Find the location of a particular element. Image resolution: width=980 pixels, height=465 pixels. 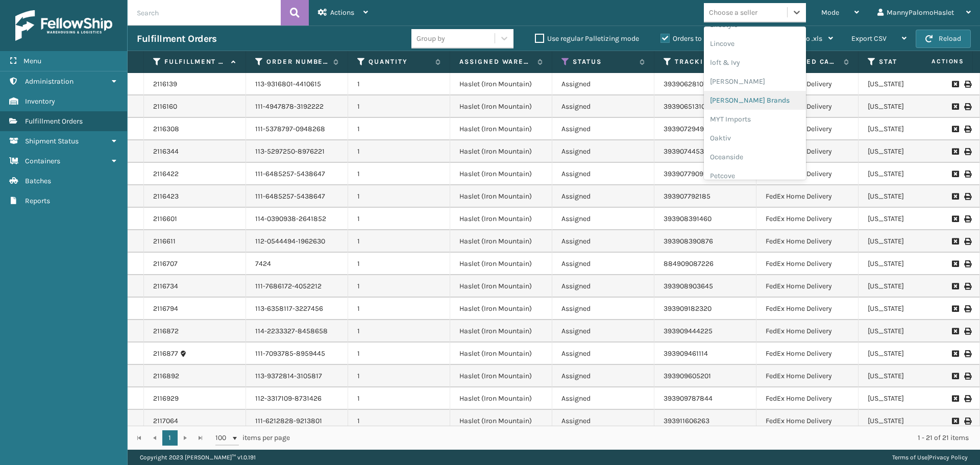

img: logo is located at coordinates (64, 26).